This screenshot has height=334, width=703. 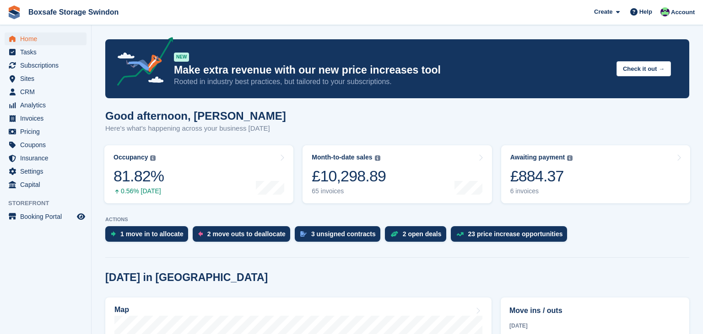 What do you see at coordinates (683, 12) in the screenshot?
I see `span: Account` at bounding box center [683, 12].